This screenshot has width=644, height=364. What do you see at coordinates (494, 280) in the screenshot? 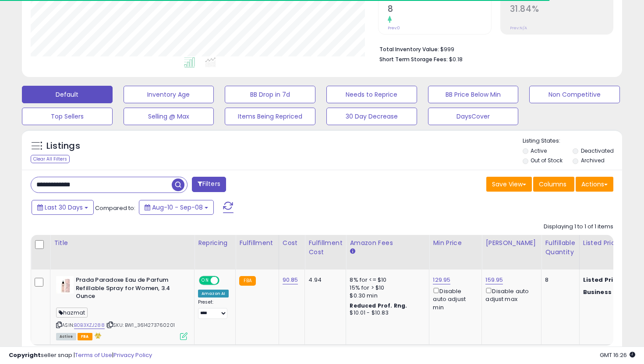
I see `a: 159.95` at bounding box center [494, 280].